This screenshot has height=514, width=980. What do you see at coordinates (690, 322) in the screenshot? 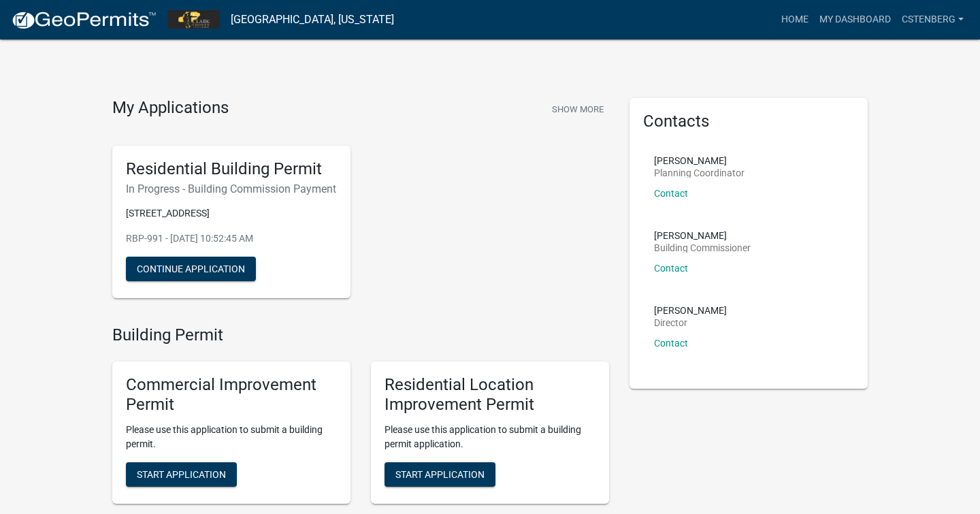
I see `p: Director` at bounding box center [690, 322].